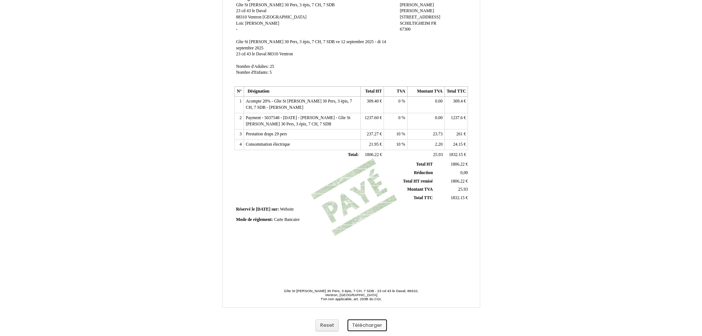 This screenshot has height=336, width=702. Describe the element at coordinates (424, 164) in the screenshot. I see `span: Total HT` at that location.